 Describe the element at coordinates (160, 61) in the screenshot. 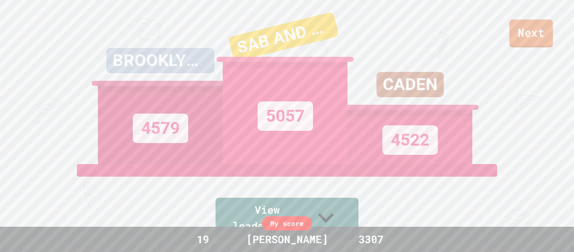

I see `div: BROOKLYN&AMELIA` at that location.